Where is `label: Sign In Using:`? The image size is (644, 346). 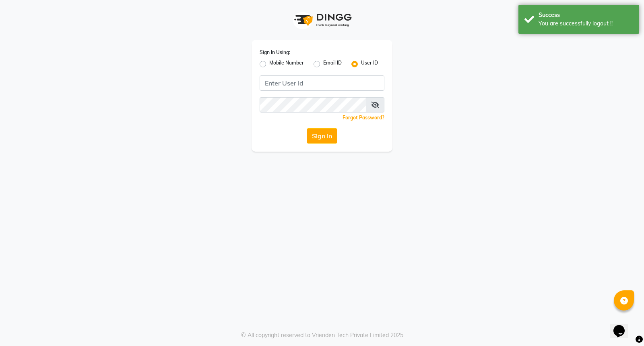
label: Sign In Using: is located at coordinates (275, 52).